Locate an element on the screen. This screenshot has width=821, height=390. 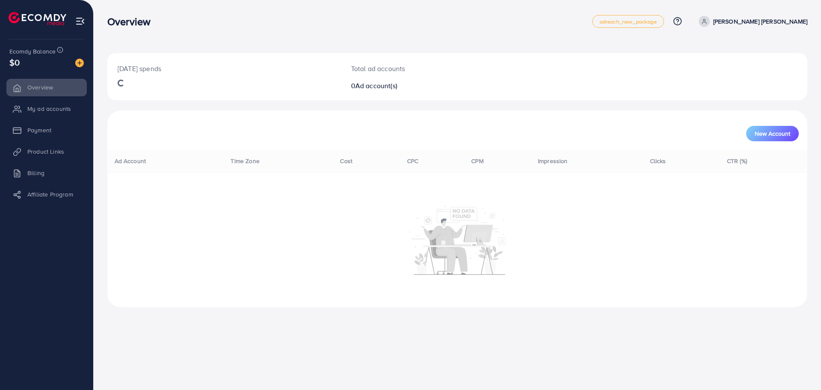
span: adreach_new_package is located at coordinates (628, 21).